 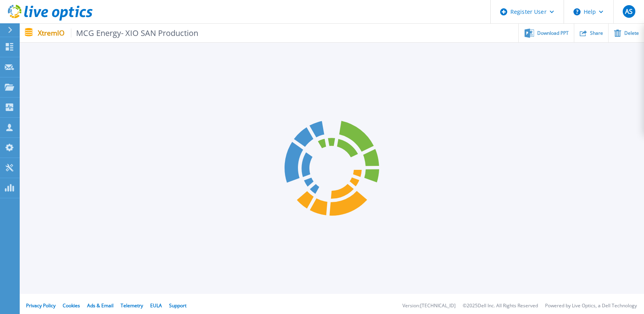 I want to click on a: Ads & Email, so click(x=100, y=305).